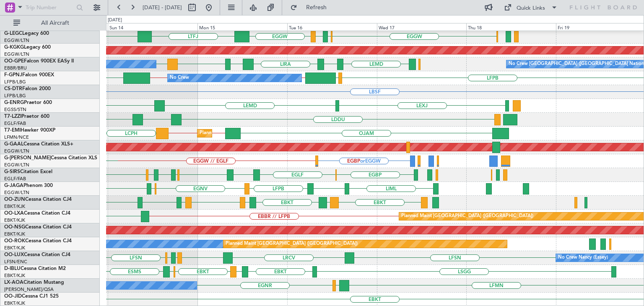 The image size is (644, 306). What do you see at coordinates (243, 27) in the screenshot?
I see `div: Mon 15` at bounding box center [243, 27].